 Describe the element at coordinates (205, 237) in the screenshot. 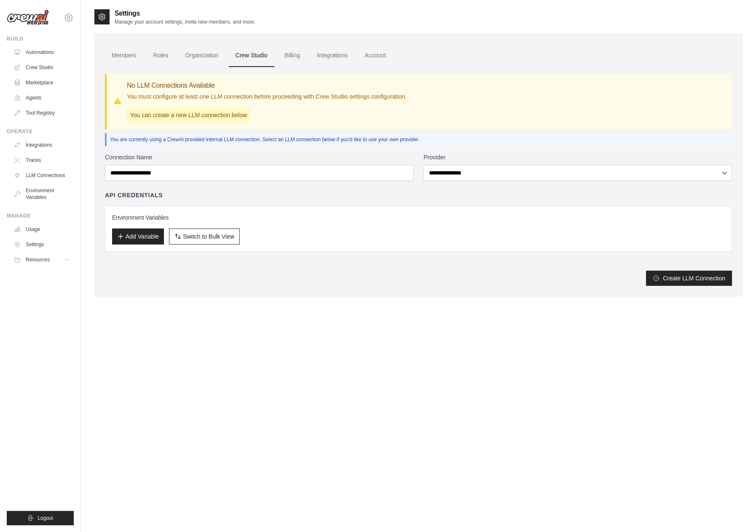

I see `button: Switch to Bulk View` at that location.